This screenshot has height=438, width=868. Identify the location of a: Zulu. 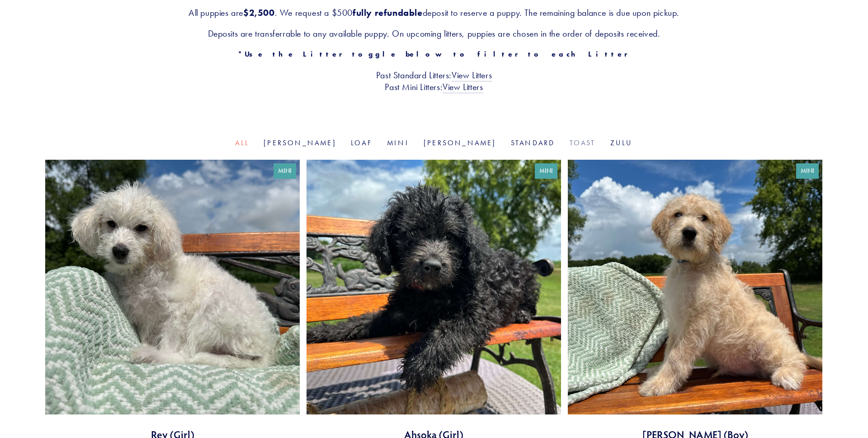
(622, 143).